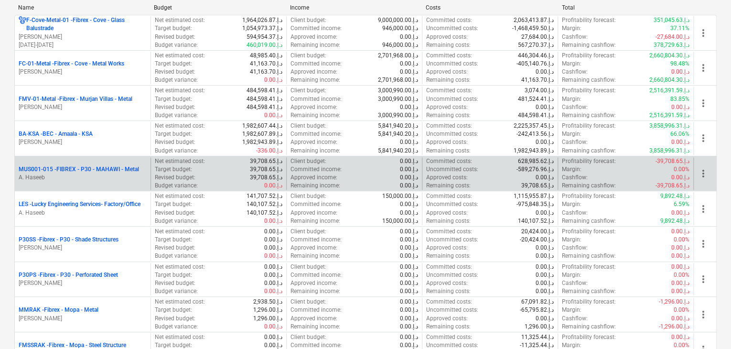  Describe the element at coordinates (537, 37) in the screenshot. I see `p: 27,684.00د.إ.‏` at that location.